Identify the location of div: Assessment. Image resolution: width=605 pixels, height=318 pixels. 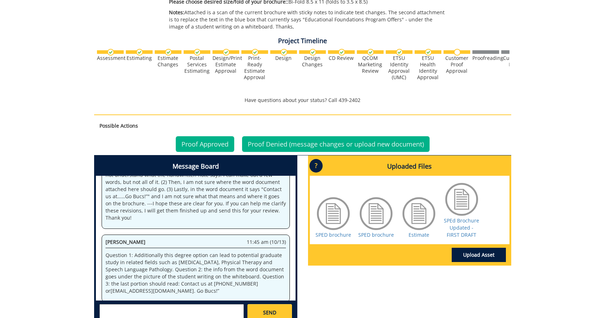
(110, 58).